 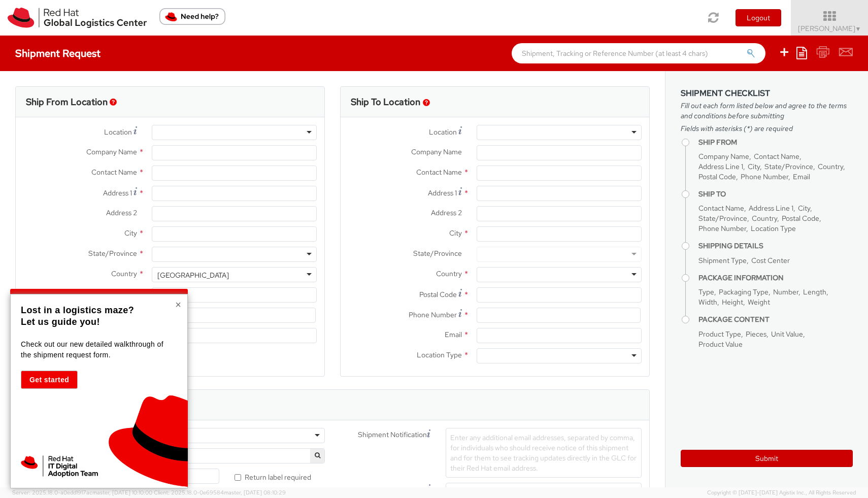 What do you see at coordinates (66, 102) in the screenshot?
I see `h3: Ship From Location` at bounding box center [66, 102].